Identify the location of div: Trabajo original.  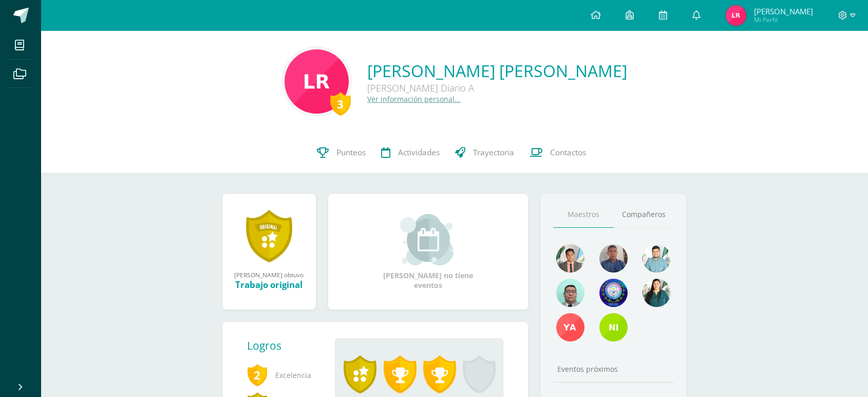
(270, 285).